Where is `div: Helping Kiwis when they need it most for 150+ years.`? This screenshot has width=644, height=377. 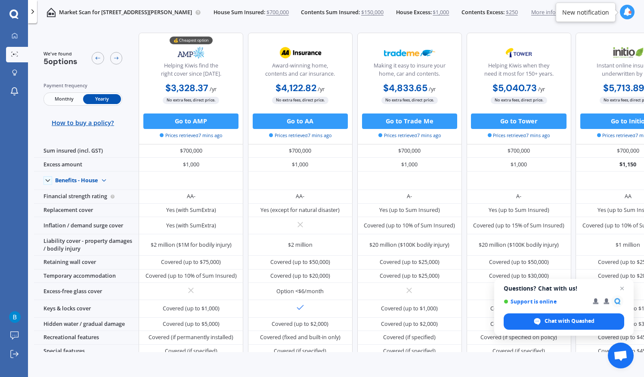
div: Helping Kiwis when they need it most for 150+ years. is located at coordinates (519, 71).